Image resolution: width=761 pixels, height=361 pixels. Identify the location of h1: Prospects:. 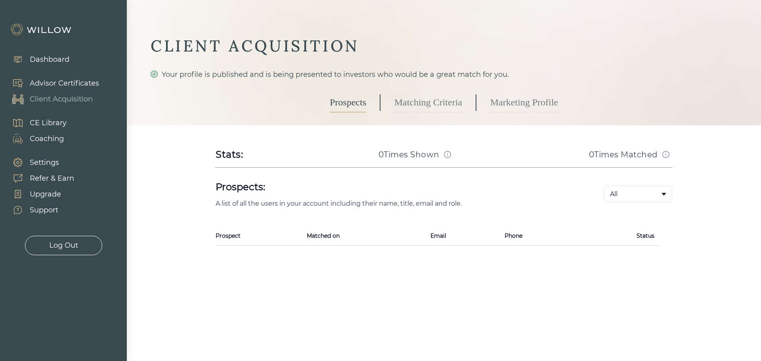
(397, 187).